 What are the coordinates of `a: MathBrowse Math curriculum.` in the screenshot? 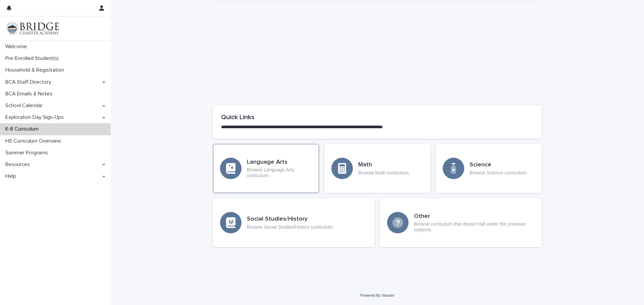 It's located at (377, 168).